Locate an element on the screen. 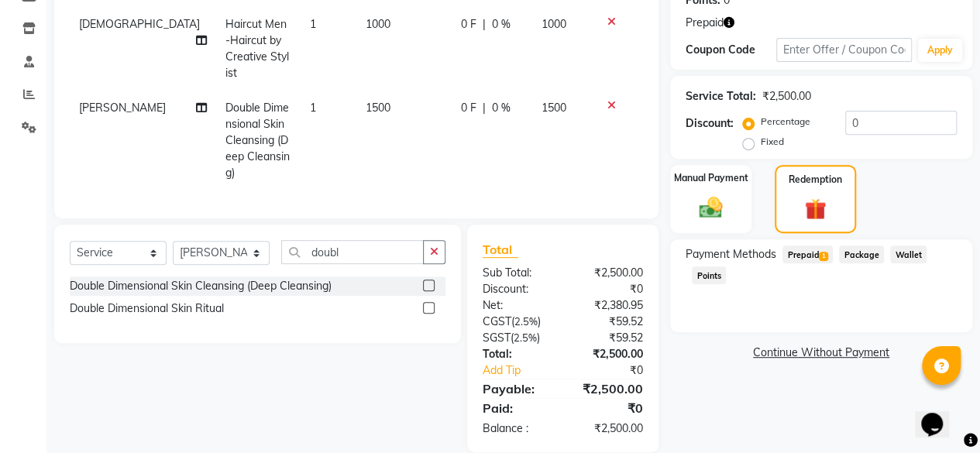  div: Service Total: is located at coordinates (720, 96).